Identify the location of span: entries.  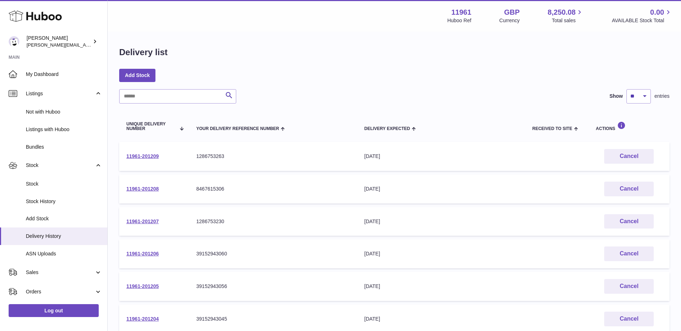
(662, 96).